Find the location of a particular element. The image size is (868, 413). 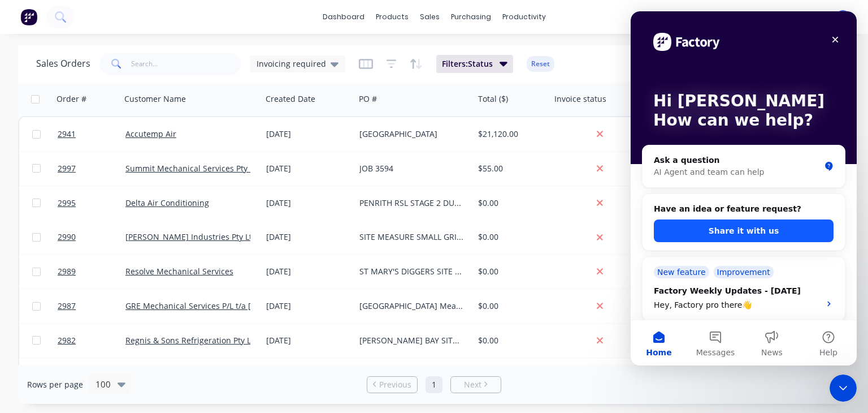

span: 2995 is located at coordinates (66, 203).